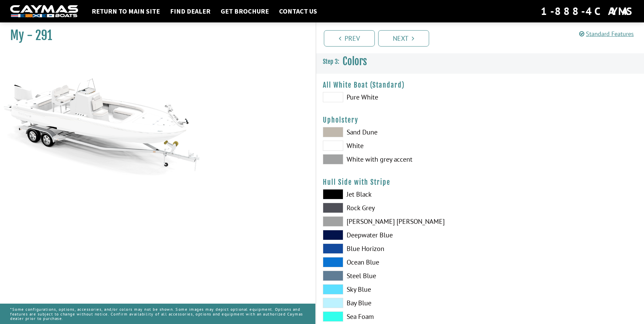 The width and height of the screenshot is (644, 324). What do you see at coordinates (403, 39) in the screenshot?
I see `a: Next` at bounding box center [403, 39].